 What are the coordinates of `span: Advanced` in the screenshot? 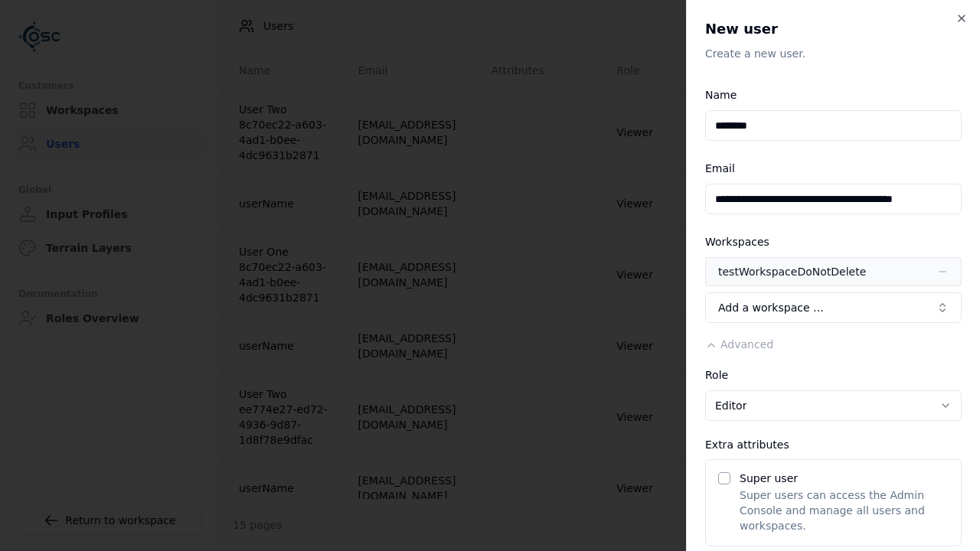 It's located at (746, 344).